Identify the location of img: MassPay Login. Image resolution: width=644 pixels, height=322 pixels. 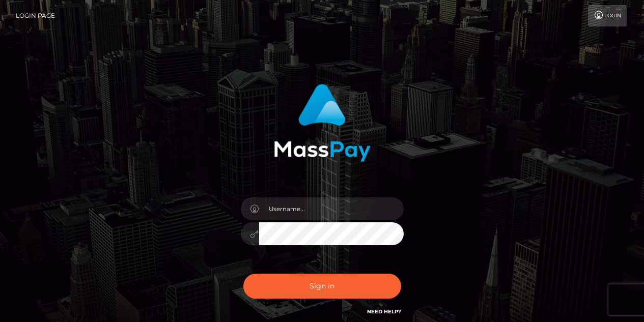
(322, 123).